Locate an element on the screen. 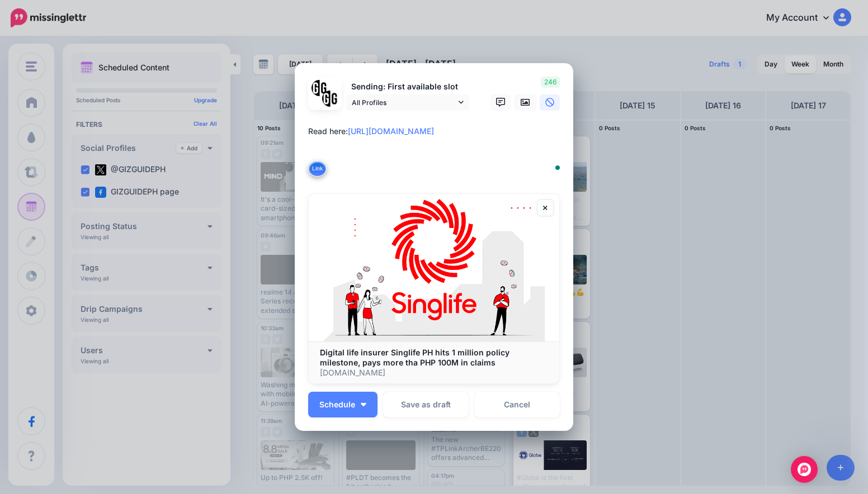 Image resolution: width=868 pixels, height=494 pixels. b: Digital life insurer Singlife PH hits 1 million policy milestone, pays more tha PHP 100M in claims is located at coordinates (415, 357).